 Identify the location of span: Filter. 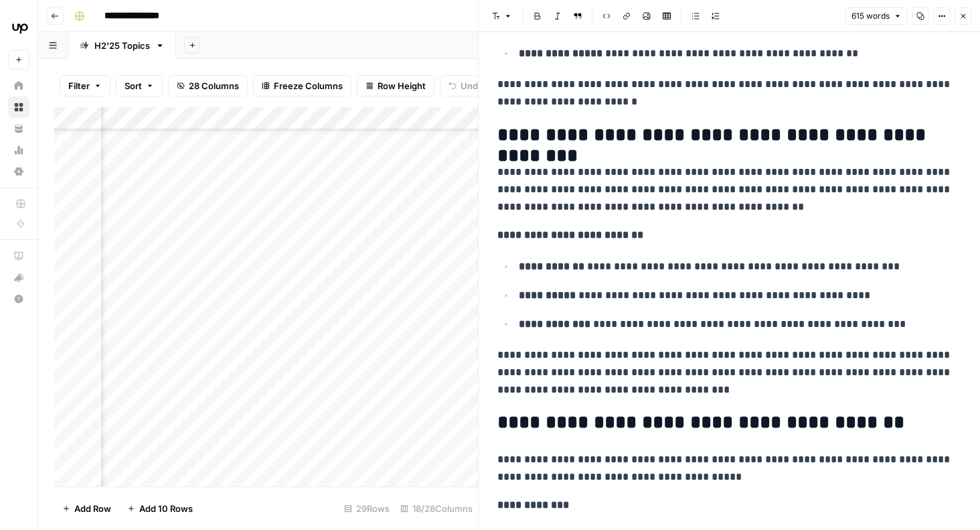
(79, 85).